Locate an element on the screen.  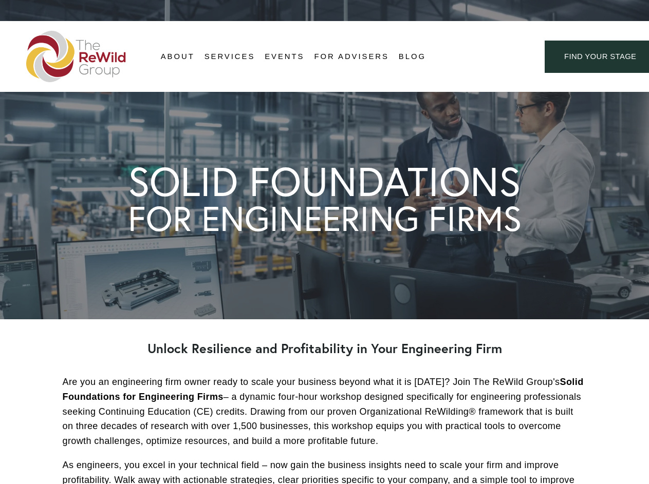
strong: Solid Foundations for Engineering Firms is located at coordinates (324, 389).